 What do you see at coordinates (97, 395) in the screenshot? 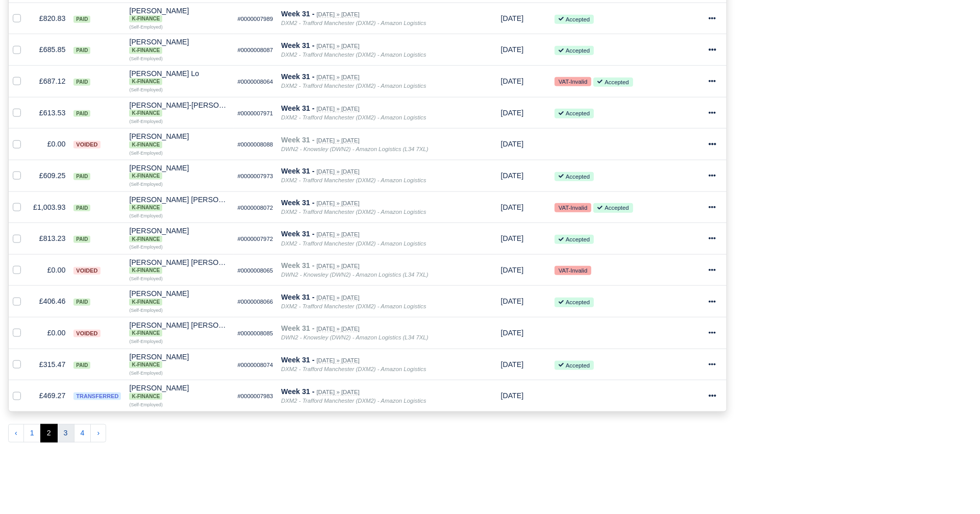
I see `span: transferred` at bounding box center [97, 395].